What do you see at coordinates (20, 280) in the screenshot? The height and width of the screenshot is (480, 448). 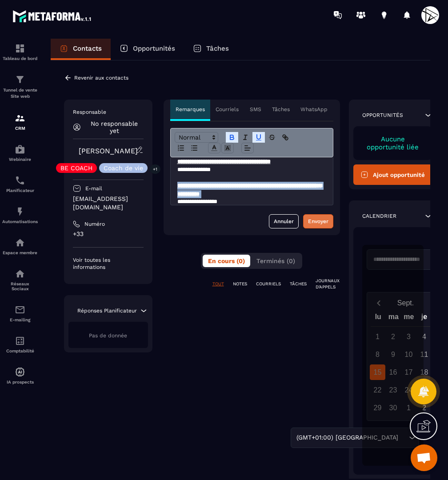 I see `a: social-networksocial-networkRéseaux Sociaux` at bounding box center [20, 280].